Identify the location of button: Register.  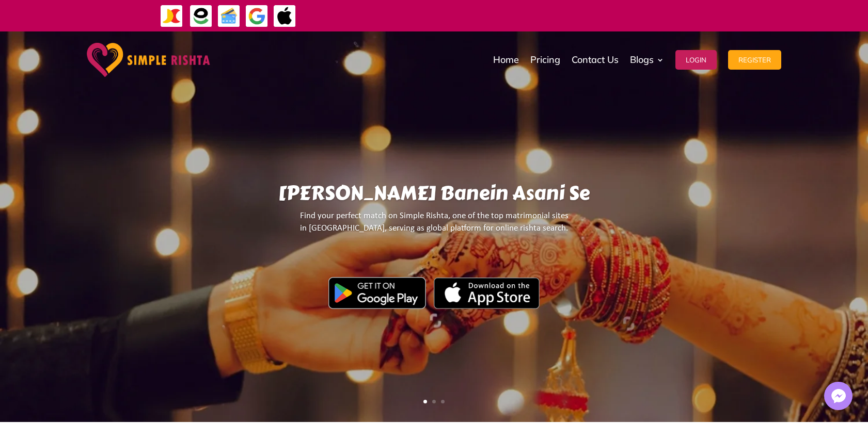
(754, 60).